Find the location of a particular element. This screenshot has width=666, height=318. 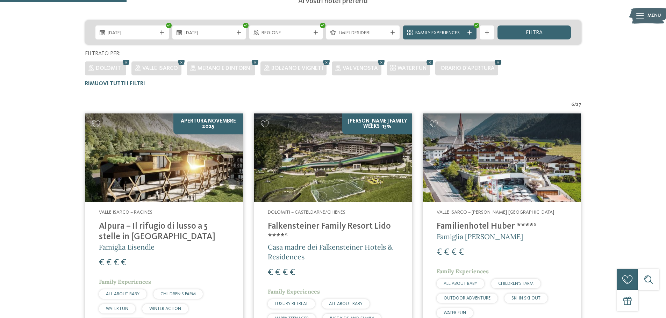

span: LUXURY RETREAT is located at coordinates (291, 304).